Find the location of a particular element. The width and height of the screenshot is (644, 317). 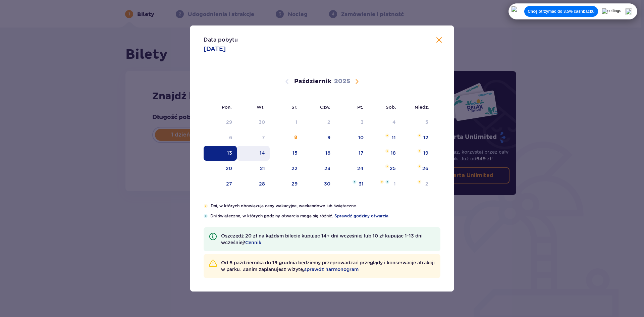

small: Pt. is located at coordinates (360, 107).